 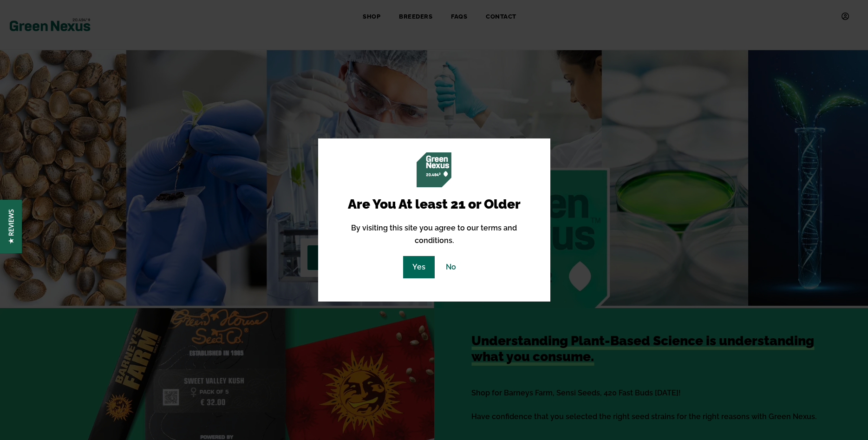 What do you see at coordinates (10, 227) in the screenshot?
I see `span: ★ Reviews` at bounding box center [10, 227].